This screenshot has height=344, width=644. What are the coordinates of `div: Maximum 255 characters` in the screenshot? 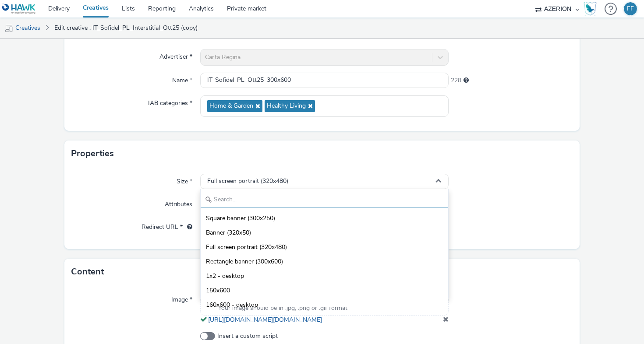 It's located at (466, 81).